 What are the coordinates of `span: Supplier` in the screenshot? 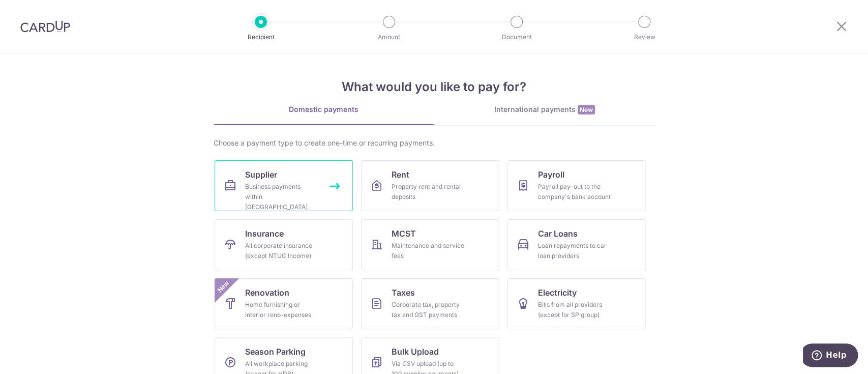 It's located at (261, 175).